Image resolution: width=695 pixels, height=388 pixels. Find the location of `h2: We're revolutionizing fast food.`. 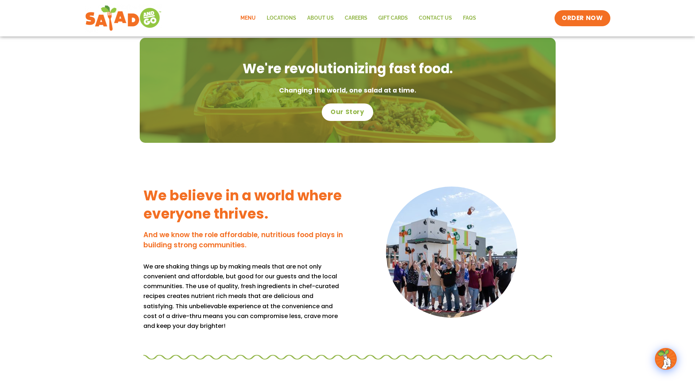

h2: We're revolutionizing fast food. is located at coordinates (348, 69).